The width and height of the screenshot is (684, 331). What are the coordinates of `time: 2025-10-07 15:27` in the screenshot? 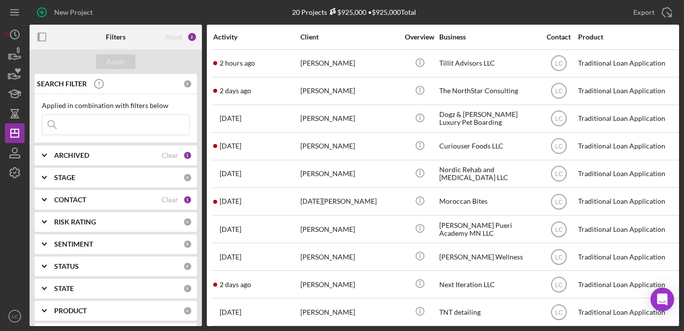 It's located at (231, 201).